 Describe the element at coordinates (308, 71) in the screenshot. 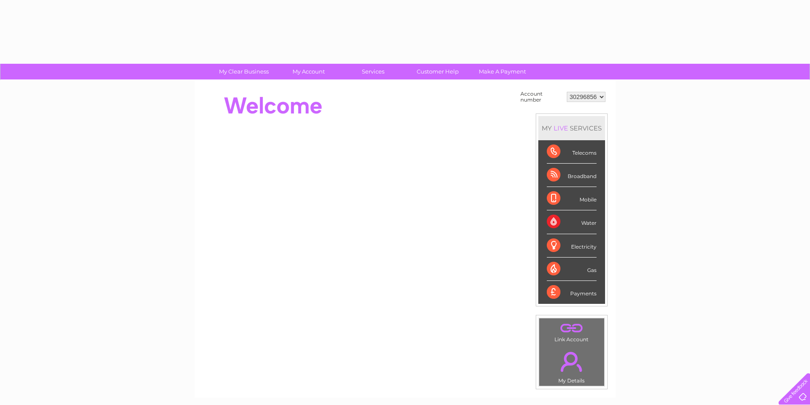

I see `a: My Account` at that location.